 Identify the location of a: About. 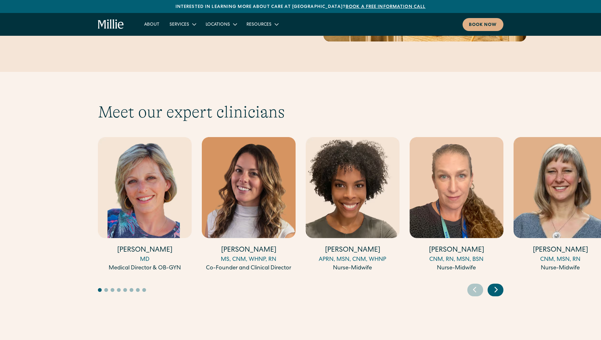
(152, 24).